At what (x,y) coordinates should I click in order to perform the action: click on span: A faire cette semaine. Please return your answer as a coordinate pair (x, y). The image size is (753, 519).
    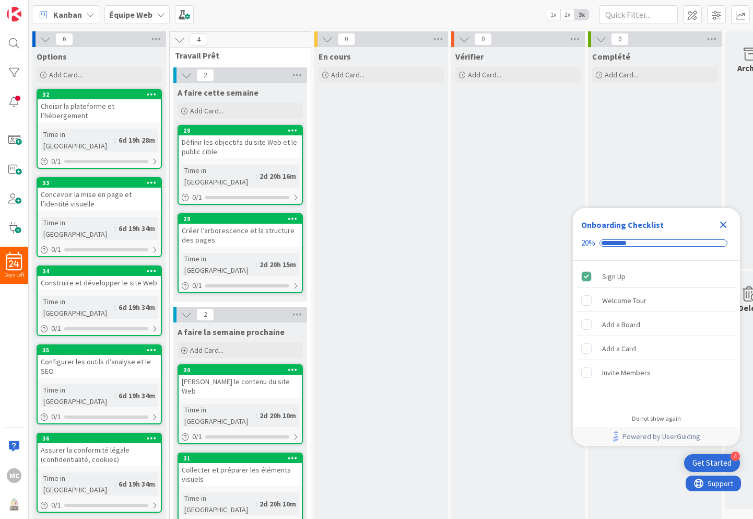
    Looking at the image, I should click on (218, 92).